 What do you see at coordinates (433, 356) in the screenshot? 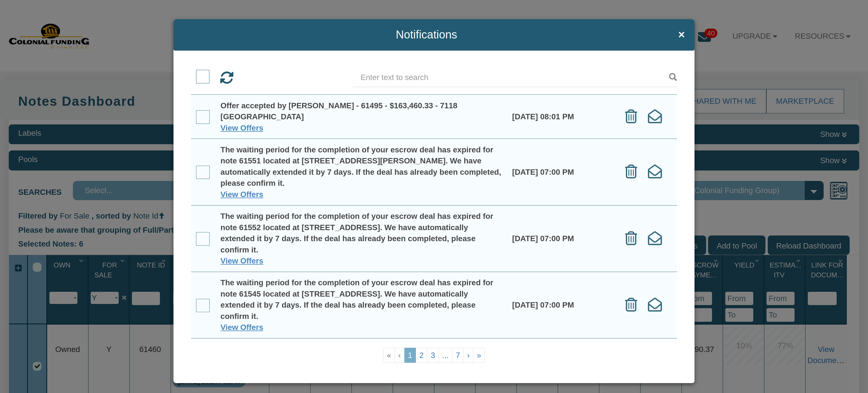
I see `a: 3` at bounding box center [433, 356].